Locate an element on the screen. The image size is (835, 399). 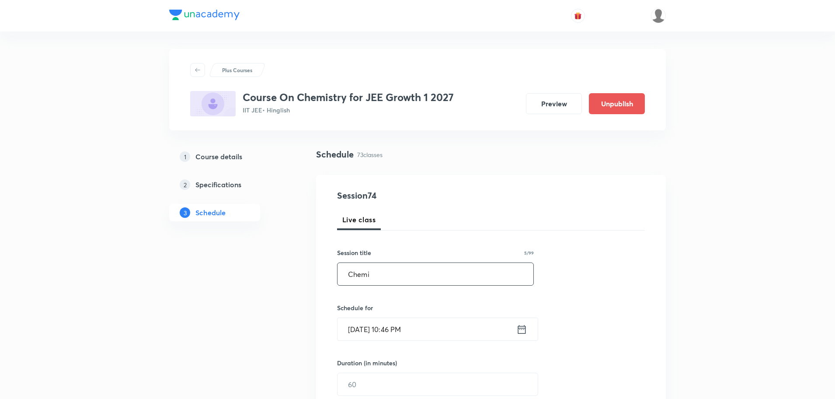
img: 5378BC93-E53C-4242-A957-D84D8E12CB1B_plus.png is located at coordinates (213, 104).